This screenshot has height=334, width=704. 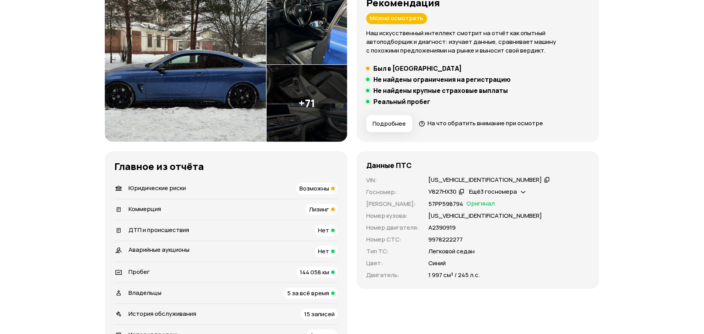 What do you see at coordinates (157, 188) in the screenshot?
I see `span: Юридические риски` at bounding box center [157, 188].